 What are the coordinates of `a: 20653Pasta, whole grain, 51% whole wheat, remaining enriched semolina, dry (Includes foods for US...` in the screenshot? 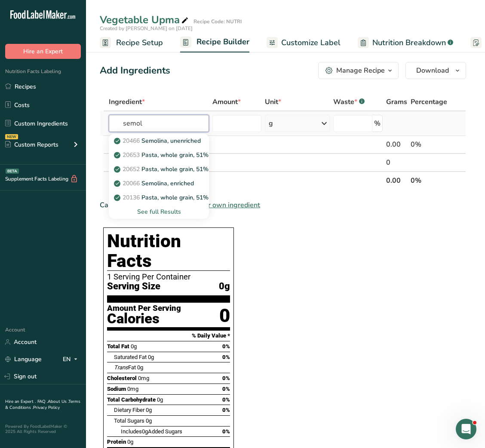 It's located at (158, 154).